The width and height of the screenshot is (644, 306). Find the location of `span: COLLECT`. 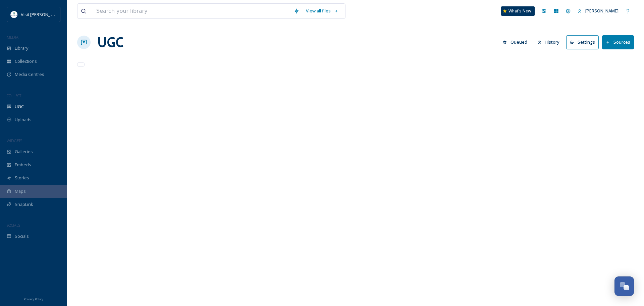

span: COLLECT is located at coordinates (14, 96).